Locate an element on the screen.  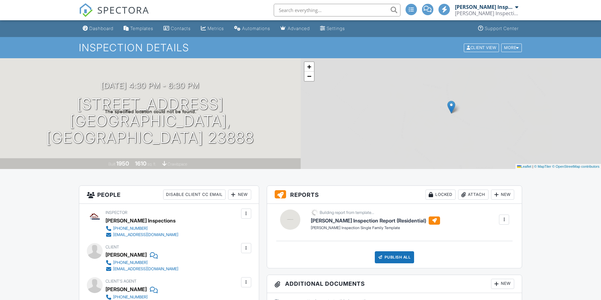
input: Search everything... is located at coordinates (337, 10).